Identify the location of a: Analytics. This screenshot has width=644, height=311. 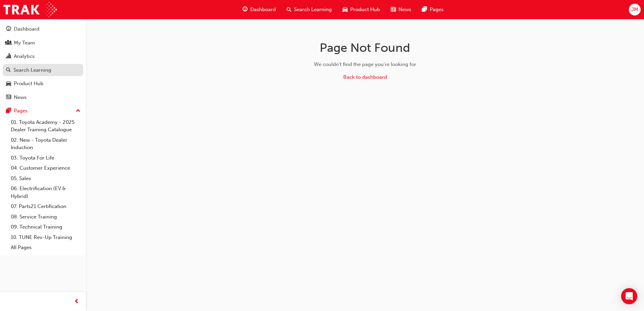
(43, 56).